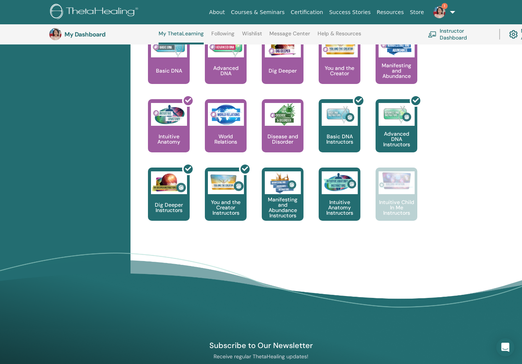 The height and width of the screenshot is (364, 522). I want to click on img: You and the Creator, so click(340, 45).